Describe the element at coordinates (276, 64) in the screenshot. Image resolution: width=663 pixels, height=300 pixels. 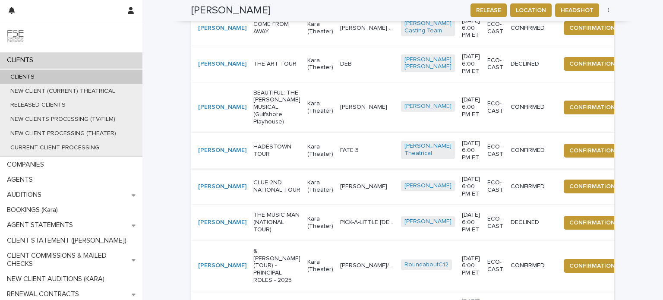
I see `p: THE ART TOUR` at that location.